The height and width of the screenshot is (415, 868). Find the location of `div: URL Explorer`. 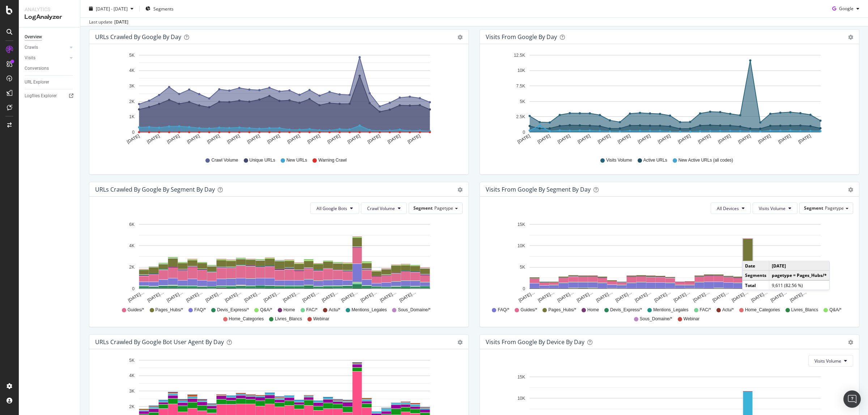

div: URL Explorer is located at coordinates (37, 82).